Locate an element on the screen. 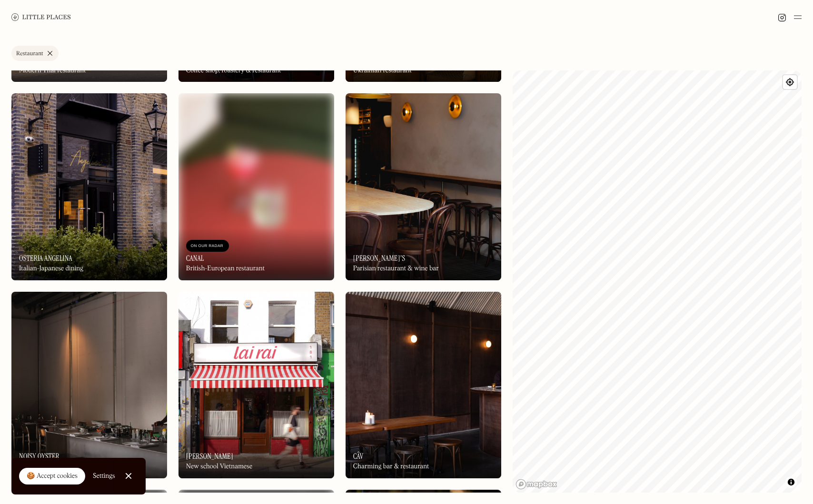  img: Noisy Oyster is located at coordinates (89, 385).